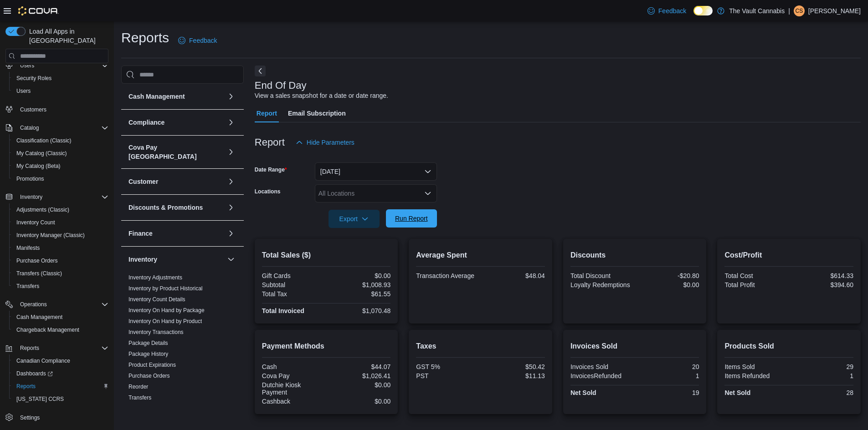  Describe the element at coordinates (182, 339) in the screenshot. I see `div: Inventory` at that location.